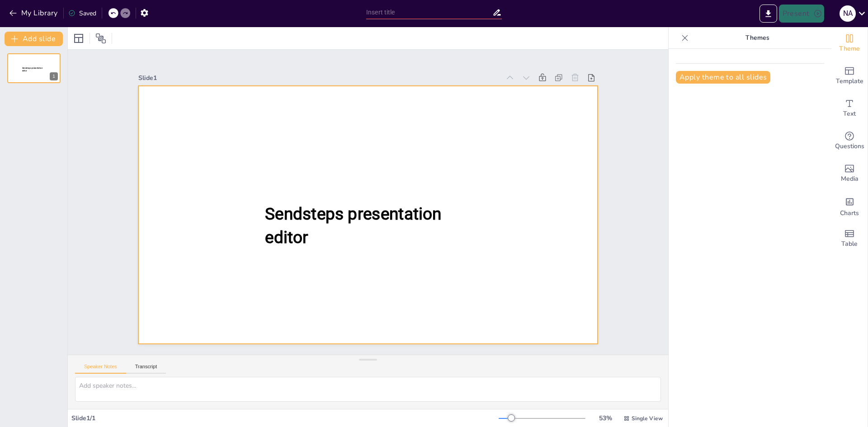  I want to click on div: Slide 1 / 1, so click(285, 418).